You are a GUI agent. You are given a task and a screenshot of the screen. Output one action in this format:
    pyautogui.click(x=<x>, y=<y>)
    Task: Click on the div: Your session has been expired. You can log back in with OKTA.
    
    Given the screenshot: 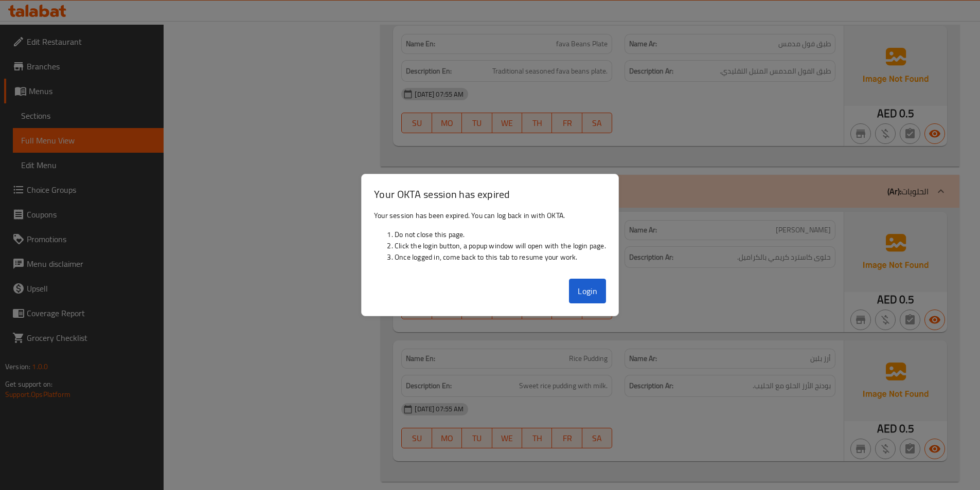 What is the action you would take?
    pyautogui.click(x=490, y=240)
    